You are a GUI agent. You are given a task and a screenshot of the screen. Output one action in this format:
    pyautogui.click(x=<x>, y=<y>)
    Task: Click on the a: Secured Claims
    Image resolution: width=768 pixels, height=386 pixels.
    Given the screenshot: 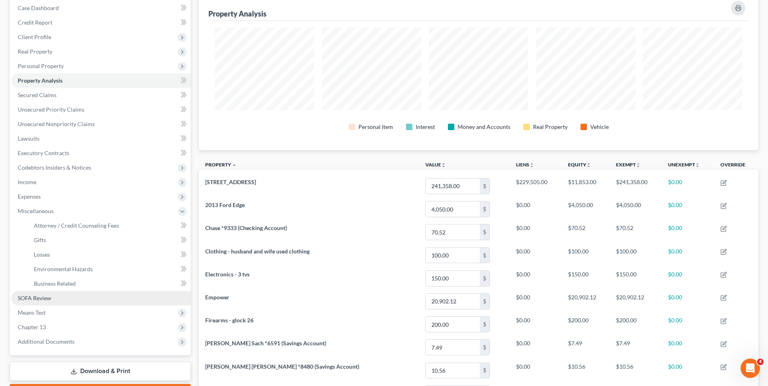 What is the action you would take?
    pyautogui.click(x=101, y=95)
    